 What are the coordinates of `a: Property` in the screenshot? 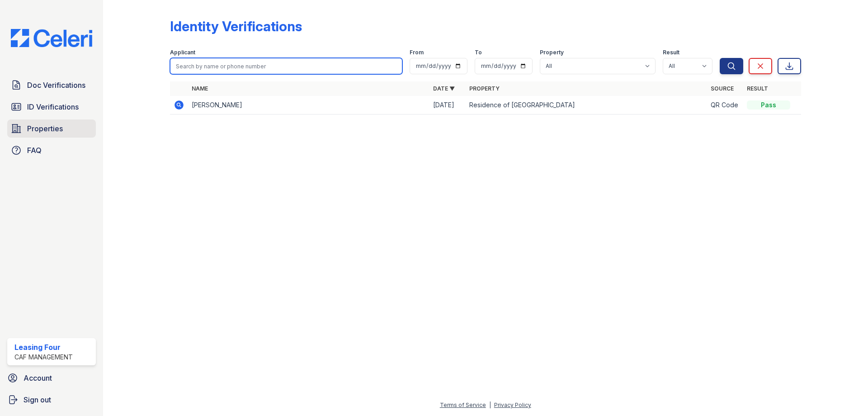 It's located at (484, 88).